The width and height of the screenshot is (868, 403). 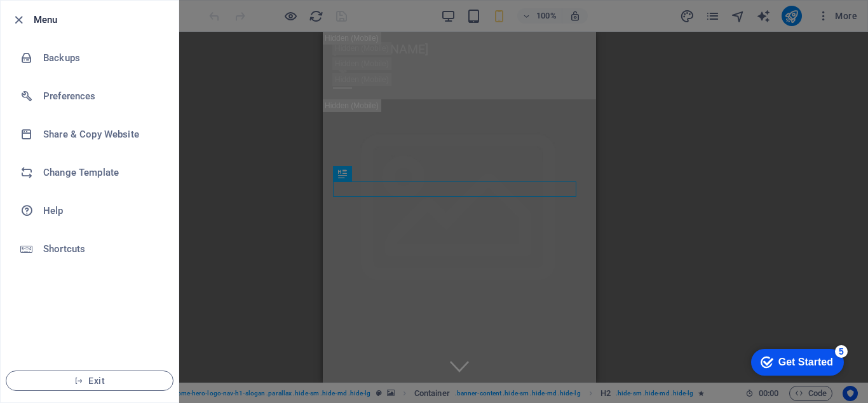 What do you see at coordinates (90, 380) in the screenshot?
I see `button: Exit` at bounding box center [90, 380].